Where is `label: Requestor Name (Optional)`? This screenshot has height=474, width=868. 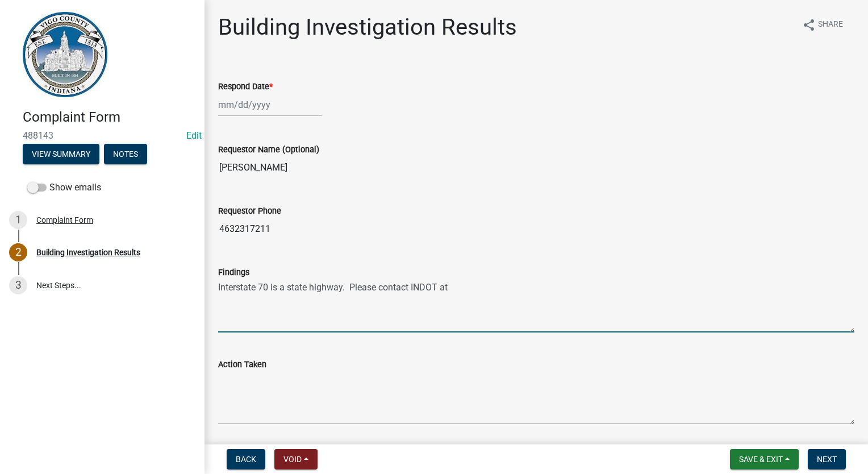 label: Requestor Name (Optional) is located at coordinates (269, 150).